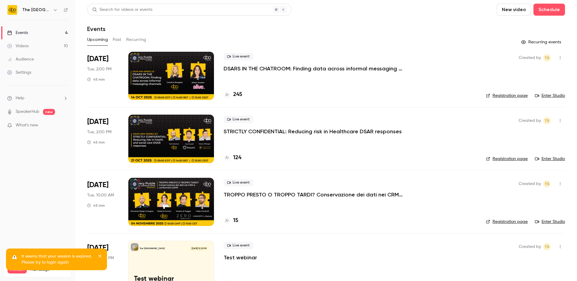  Describe the element at coordinates (233, 94) in the screenshot. I see `a: 245` at that location.